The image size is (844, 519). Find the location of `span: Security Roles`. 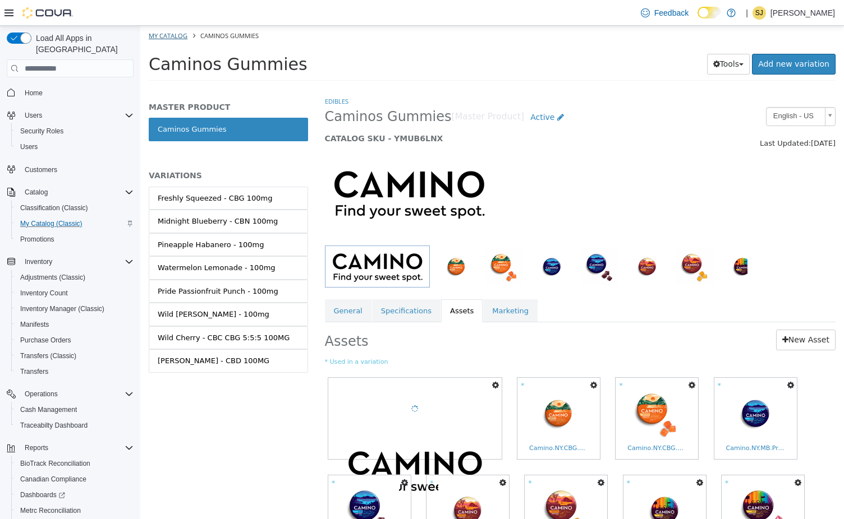

span: Security Roles is located at coordinates (42, 131).